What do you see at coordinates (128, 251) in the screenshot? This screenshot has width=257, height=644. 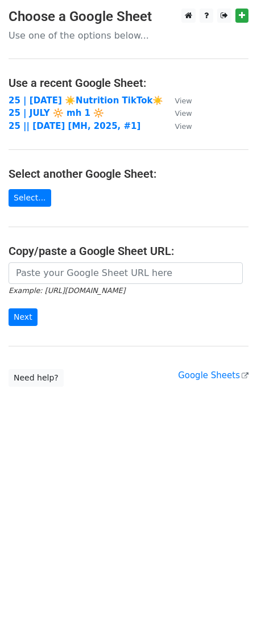 I see `h4: Copy/paste a Google Sheet URL:` at bounding box center [128, 251].